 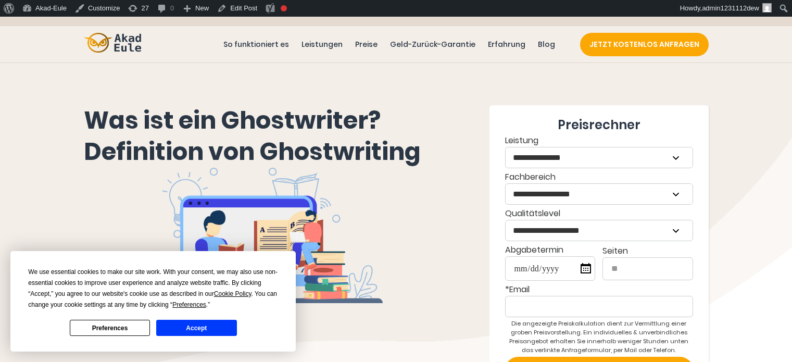 I want to click on img: logo, so click(x=112, y=43).